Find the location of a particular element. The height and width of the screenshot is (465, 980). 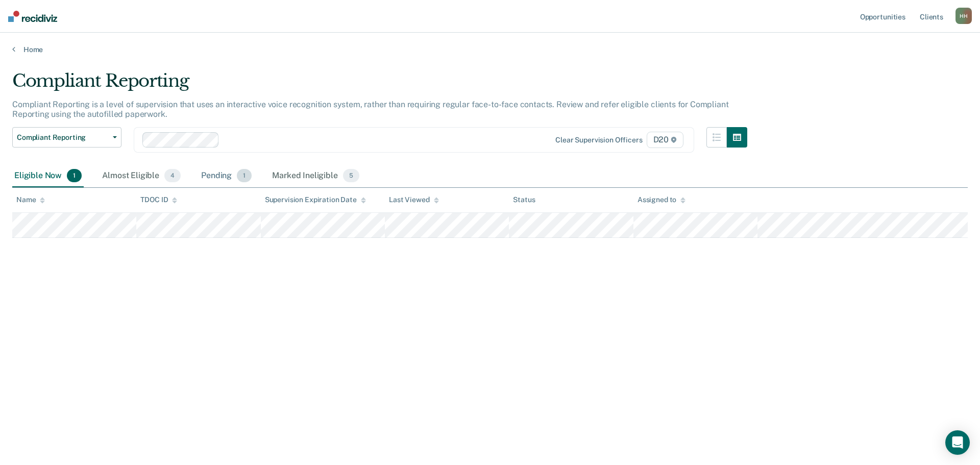

div: Status is located at coordinates (524, 200).